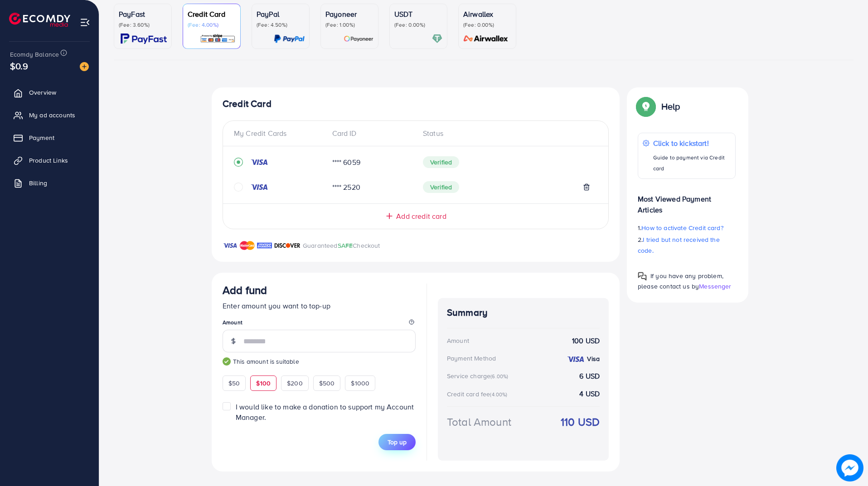  What do you see at coordinates (671, 107) in the screenshot?
I see `p: Help` at bounding box center [671, 107].